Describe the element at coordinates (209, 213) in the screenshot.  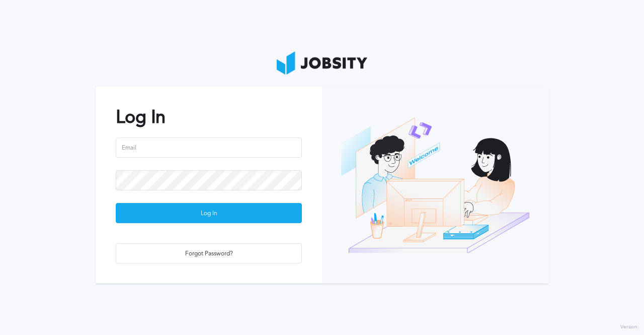
I see `button: Log In` at that location.